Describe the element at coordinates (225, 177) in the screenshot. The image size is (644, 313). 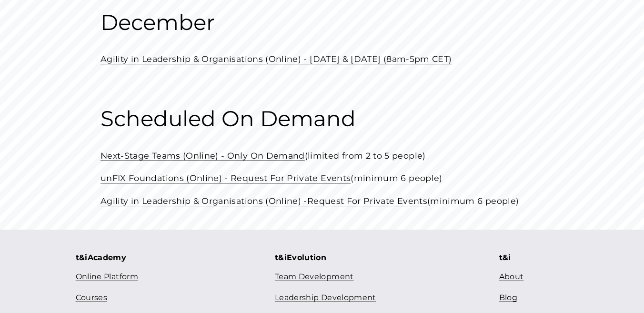
I see `a: unFIX Foundations (Online) - Request For Private Events` at that location.